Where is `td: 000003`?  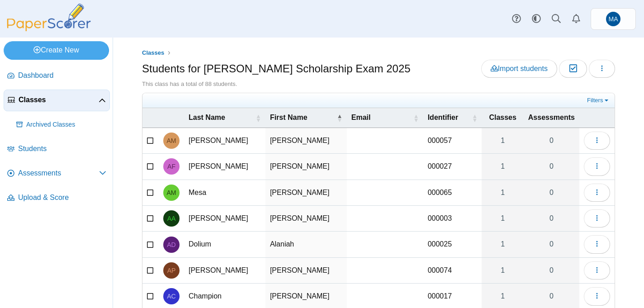 td: 000003 is located at coordinates (453, 219).